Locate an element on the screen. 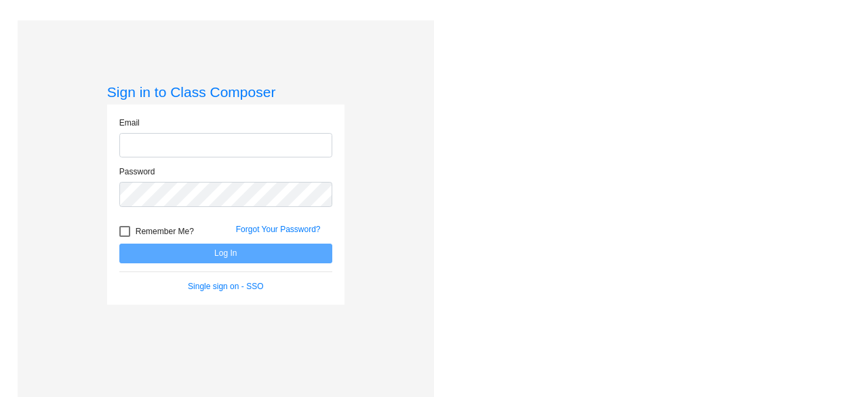  h3: Sign in to Class Composer is located at coordinates (226, 92).